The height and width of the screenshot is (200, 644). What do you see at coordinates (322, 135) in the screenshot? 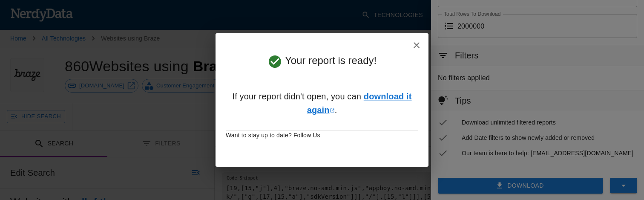
I see `p: Want to stay up to date? Follow Us` at bounding box center [322, 135].